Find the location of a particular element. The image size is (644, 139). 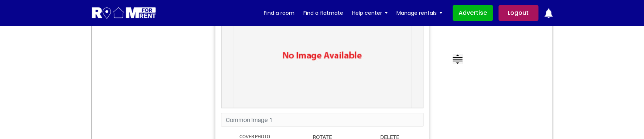

img: Common Image 1 is located at coordinates (322, 55).